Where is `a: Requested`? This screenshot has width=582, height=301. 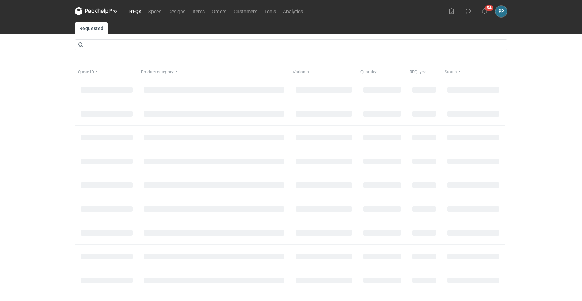 a: Requested is located at coordinates (91, 28).